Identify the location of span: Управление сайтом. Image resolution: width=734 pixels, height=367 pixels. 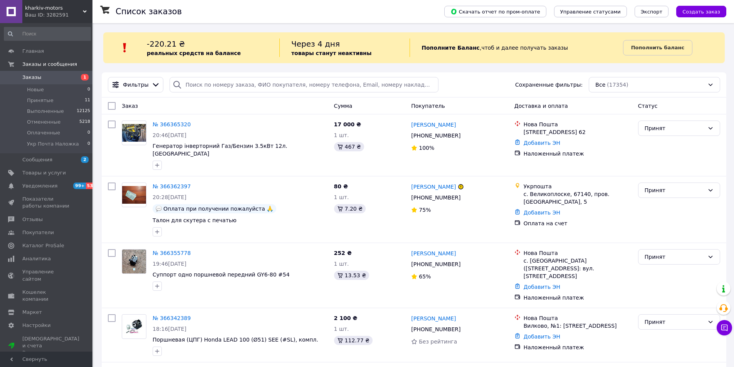
(47, 276).